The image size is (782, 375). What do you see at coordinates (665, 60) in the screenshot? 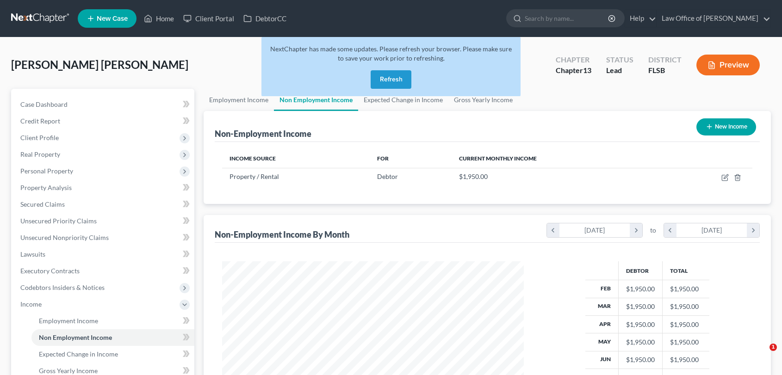
I see `div: District` at bounding box center [665, 60].